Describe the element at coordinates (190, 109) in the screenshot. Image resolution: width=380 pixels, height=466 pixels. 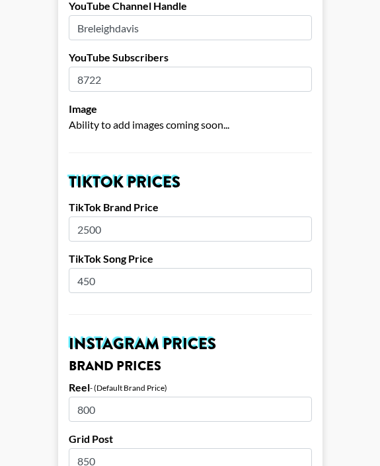
I see `label: Image` at that location.